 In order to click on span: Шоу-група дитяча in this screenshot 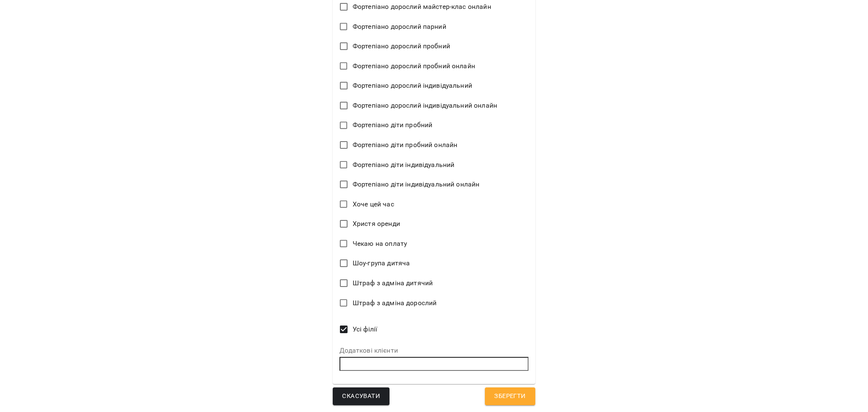, I will do `click(381, 263)`.